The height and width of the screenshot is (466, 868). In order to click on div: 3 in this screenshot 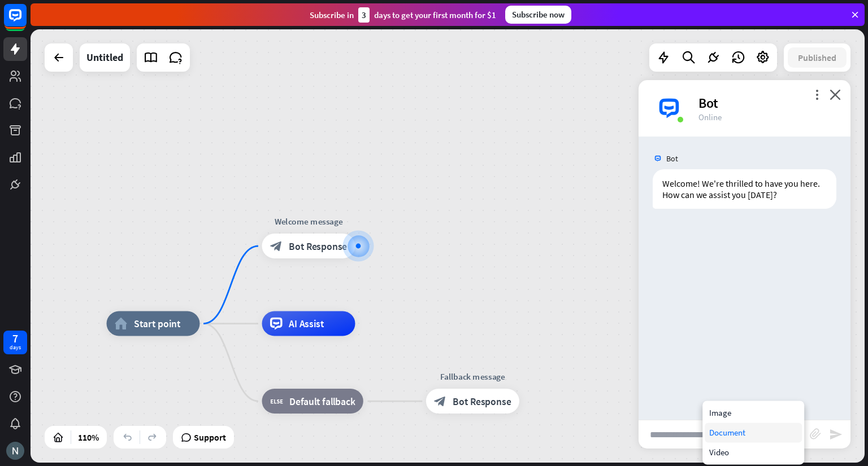, I will do `click(364, 15)`.